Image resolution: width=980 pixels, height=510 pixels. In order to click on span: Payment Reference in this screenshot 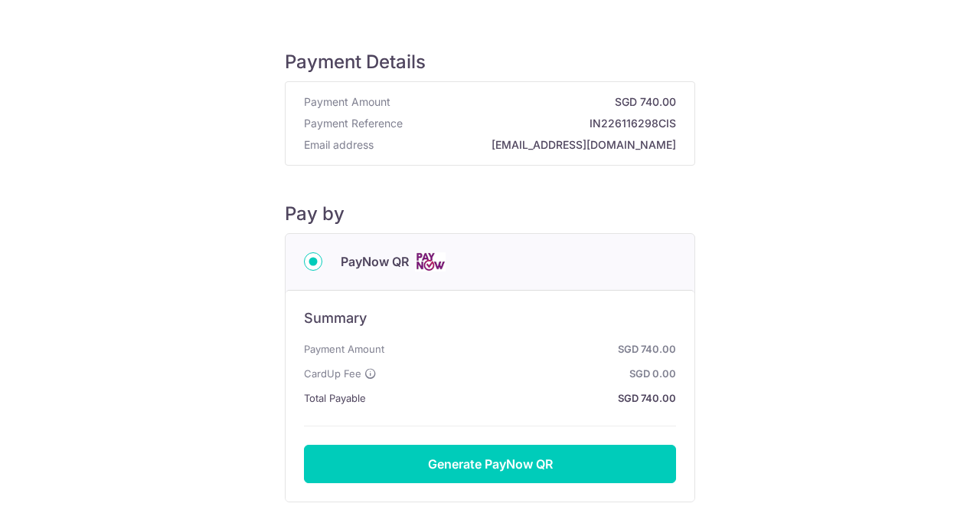, I will do `click(353, 123)`.